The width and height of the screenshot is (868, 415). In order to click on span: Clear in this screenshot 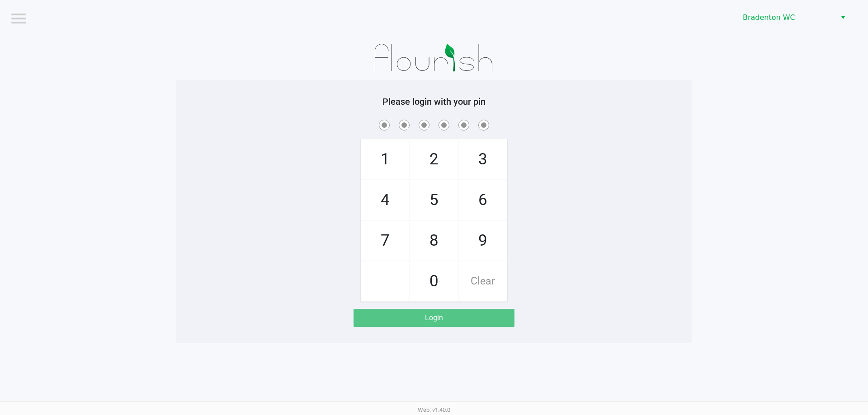, I will do `click(483, 281)`.